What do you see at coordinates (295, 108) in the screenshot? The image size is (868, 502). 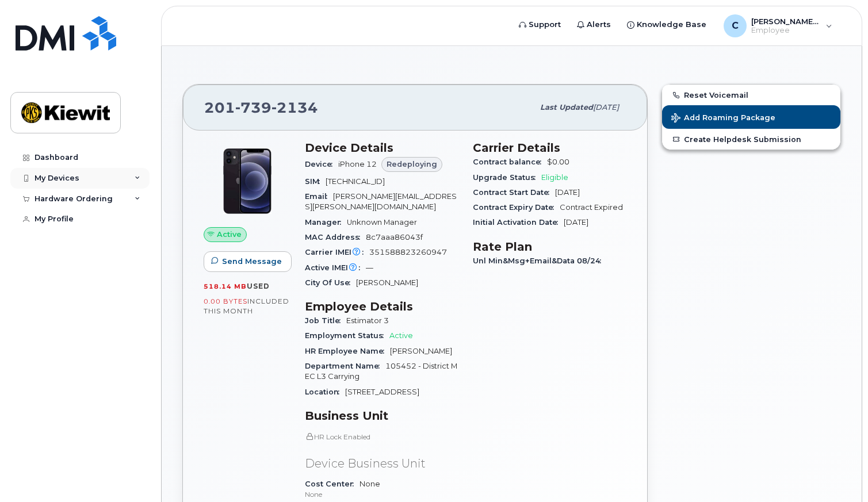 I see `span: 2134` at bounding box center [295, 108].